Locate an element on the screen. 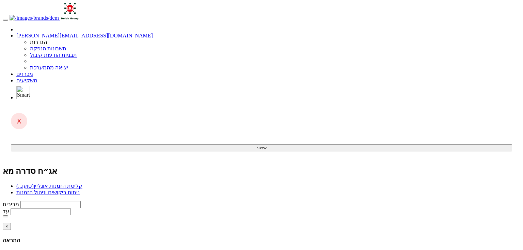 The image size is (523, 250). h4: התראה is located at coordinates (261, 240).